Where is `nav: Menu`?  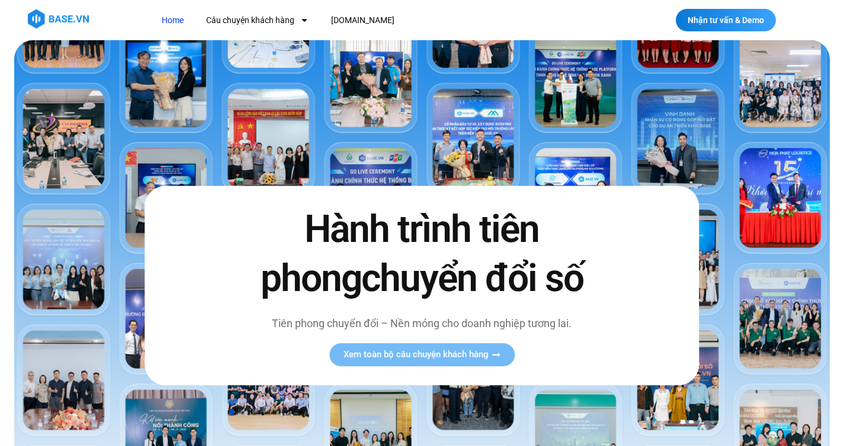
nav: Menu is located at coordinates (377, 20).